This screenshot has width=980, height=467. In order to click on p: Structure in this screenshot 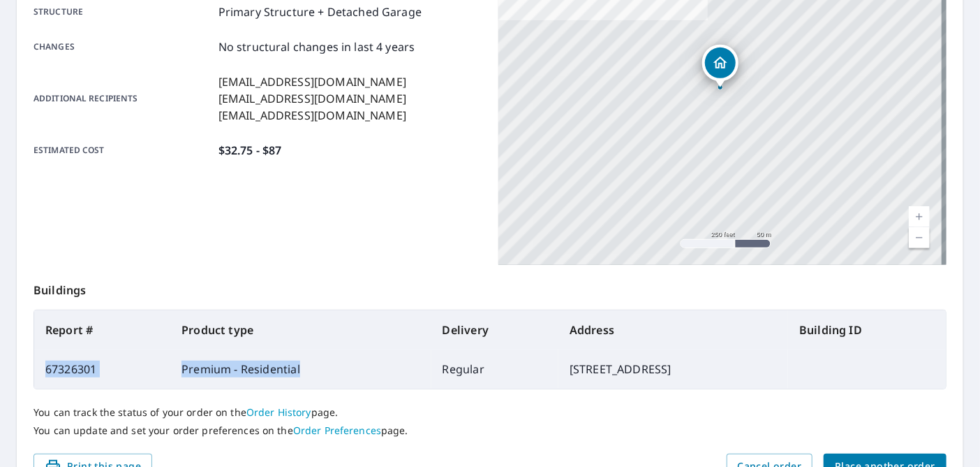, I will do `click(123, 12)`.